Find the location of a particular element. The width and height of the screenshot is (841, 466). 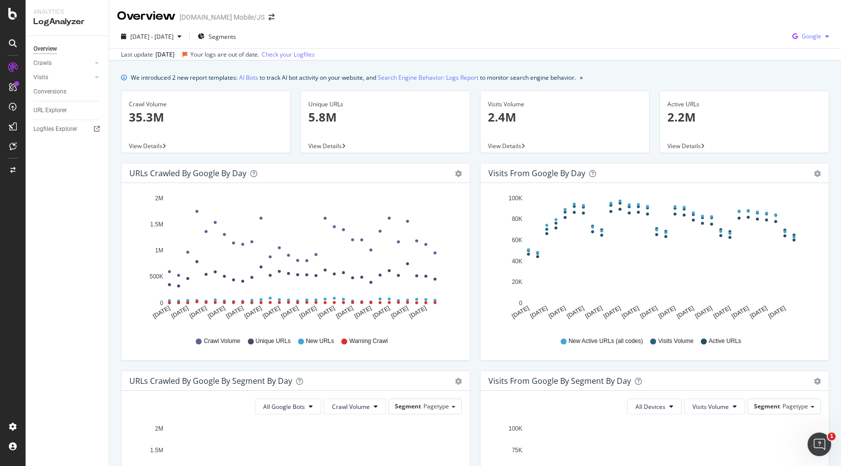

text: 0 is located at coordinates (520, 303).